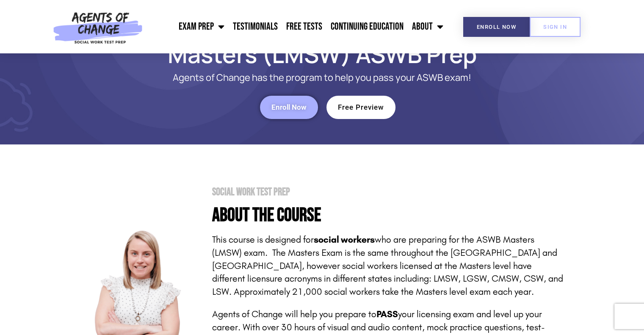  I want to click on strong: social workers, so click(345, 240).